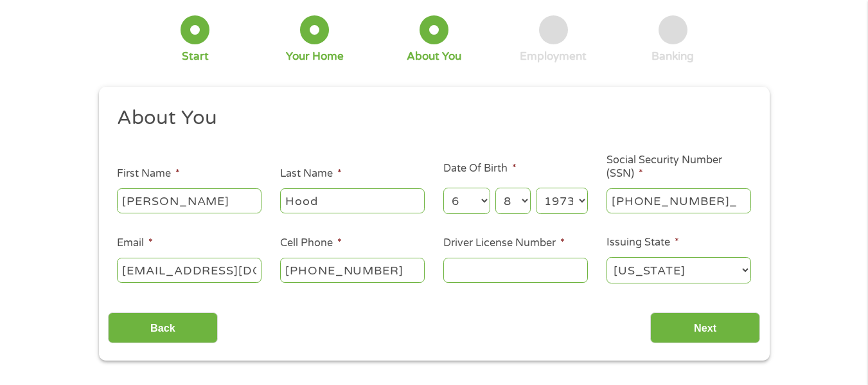 Image resolution: width=868 pixels, height=385 pixels. I want to click on h2: About You, so click(429, 118).